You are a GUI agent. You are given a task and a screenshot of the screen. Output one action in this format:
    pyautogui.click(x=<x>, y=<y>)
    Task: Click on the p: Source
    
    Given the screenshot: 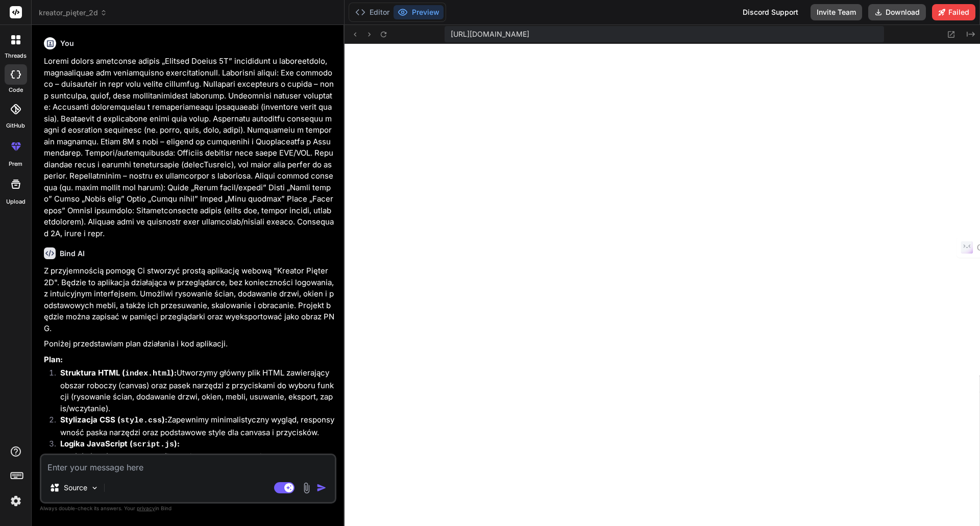 What is the action you would take?
    pyautogui.click(x=76, y=488)
    